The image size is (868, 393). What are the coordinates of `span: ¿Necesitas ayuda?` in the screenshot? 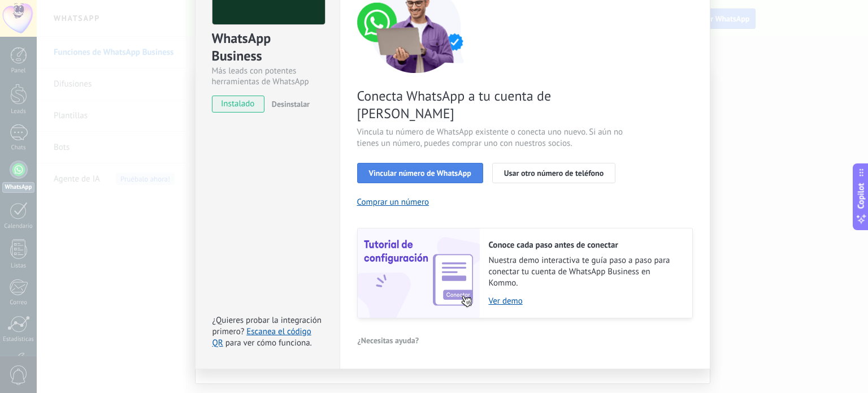 It's located at (388, 340).